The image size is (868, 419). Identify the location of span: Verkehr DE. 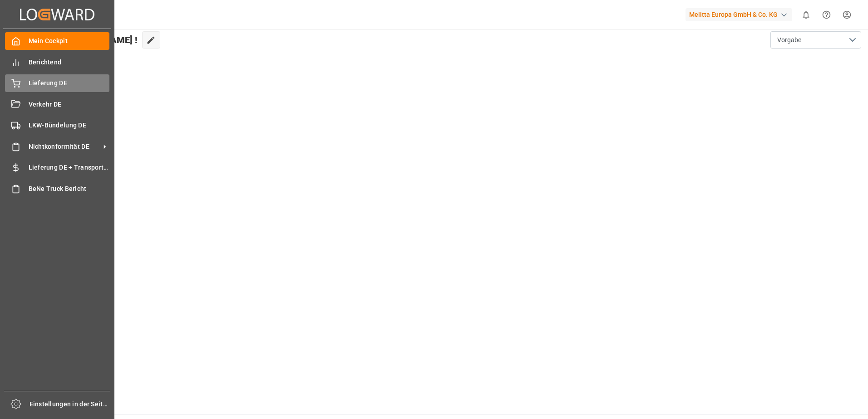
(69, 105).